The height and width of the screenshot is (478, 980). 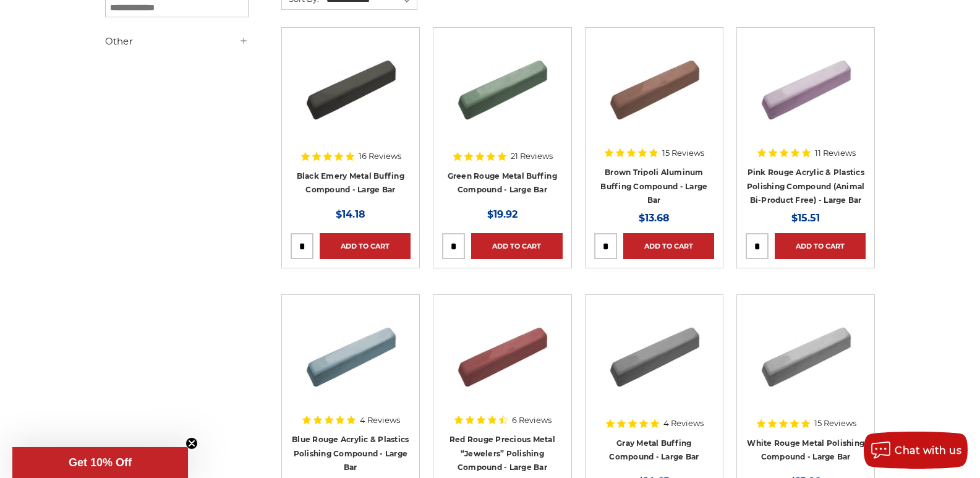 I want to click on a: Pink Rouge Acrylic & Plastics Polishing Compound (Animal Bi-Product Free) - Large Bar, so click(x=805, y=186).